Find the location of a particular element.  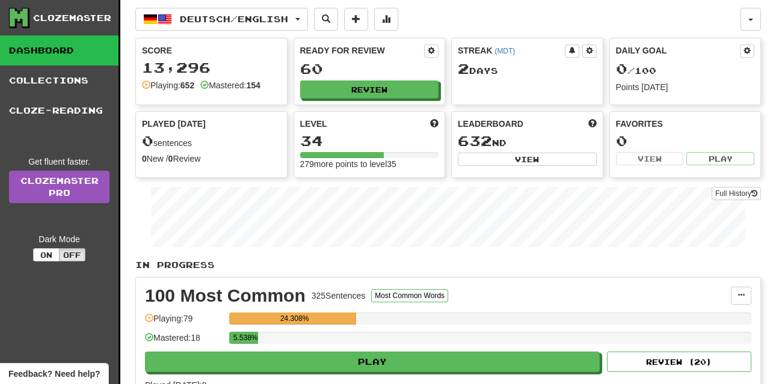

button: Review (20) is located at coordinates (679, 362).